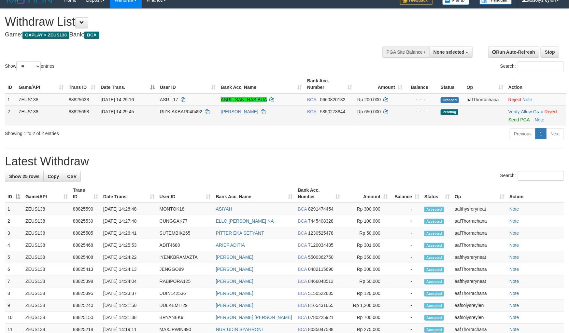 The image size is (569, 333). What do you see at coordinates (514, 52) in the screenshot?
I see `a: Run Auto-Refresh` at bounding box center [514, 52].